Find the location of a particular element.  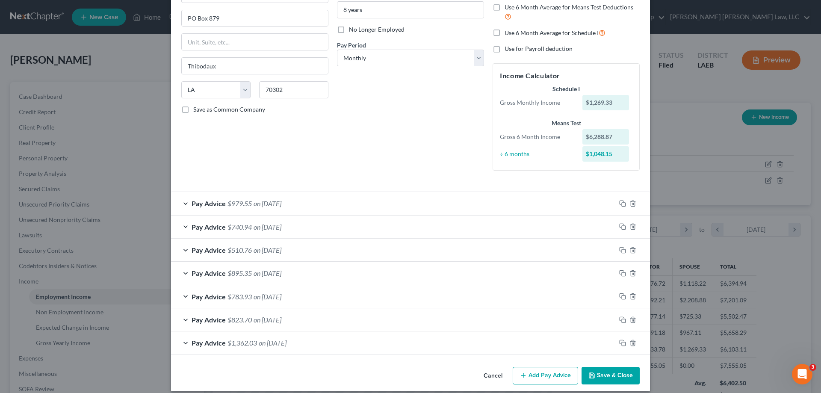

input: Enter city... is located at coordinates (255, 66).